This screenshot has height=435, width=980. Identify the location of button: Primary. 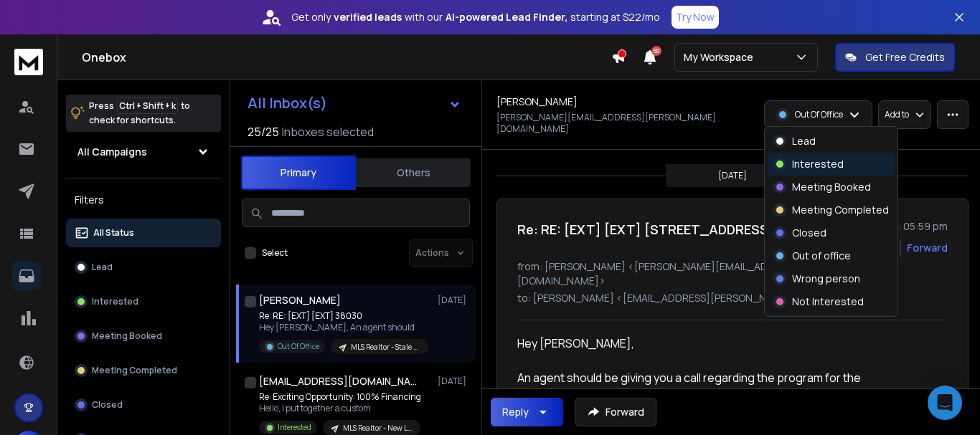
(298, 173).